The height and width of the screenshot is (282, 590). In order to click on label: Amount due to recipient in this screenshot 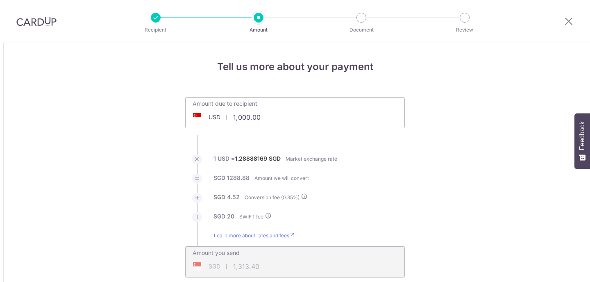, I will do `click(225, 104)`.